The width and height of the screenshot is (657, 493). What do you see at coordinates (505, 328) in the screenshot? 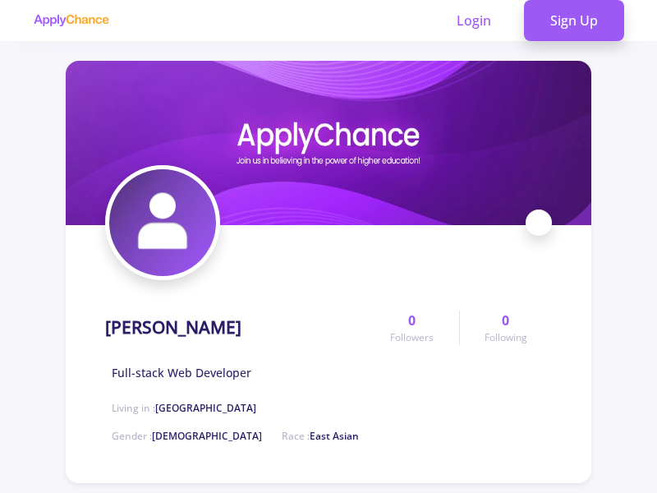
I see `a: 0Following` at bounding box center [505, 328].